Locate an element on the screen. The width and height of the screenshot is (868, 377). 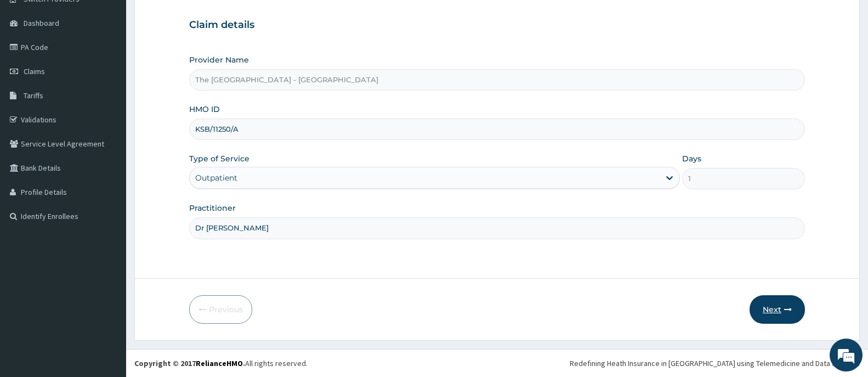
div: Outpatient is located at coordinates (216, 178).